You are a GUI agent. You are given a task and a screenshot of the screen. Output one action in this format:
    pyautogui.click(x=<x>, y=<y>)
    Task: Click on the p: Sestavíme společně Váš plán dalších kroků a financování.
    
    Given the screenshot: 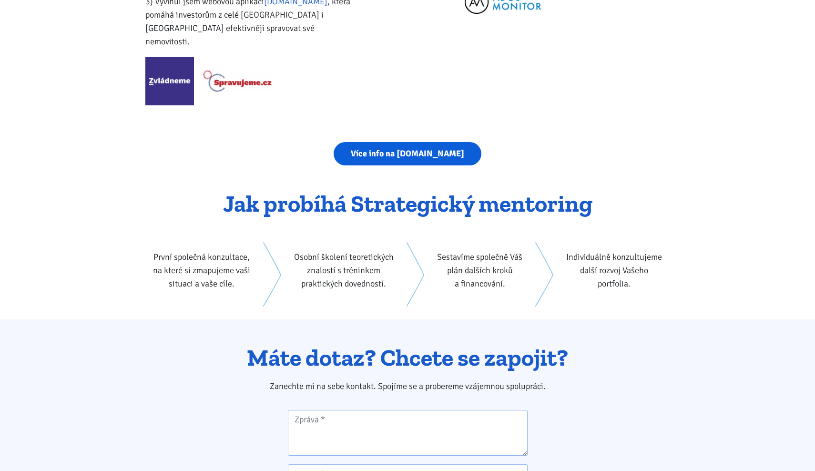 What is the action you would take?
    pyautogui.click(x=479, y=270)
    